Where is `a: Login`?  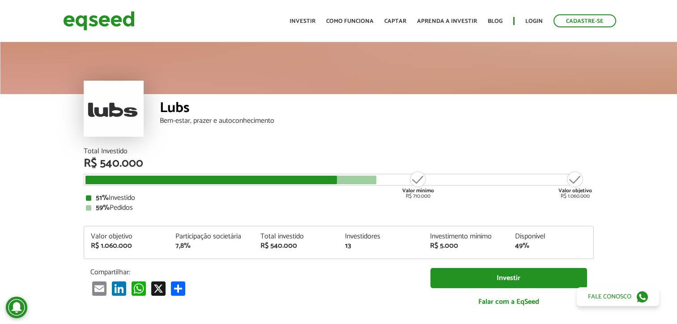
a: Login is located at coordinates (534, 21).